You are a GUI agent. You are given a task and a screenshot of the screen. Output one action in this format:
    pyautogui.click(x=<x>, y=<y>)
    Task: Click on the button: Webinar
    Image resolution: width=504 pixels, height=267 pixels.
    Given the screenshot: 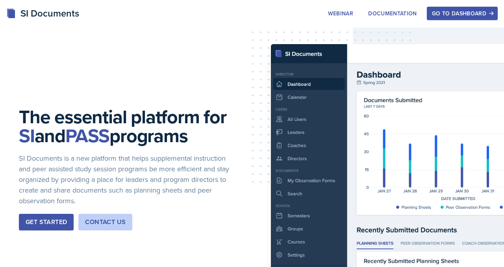 What is the action you would take?
    pyautogui.click(x=341, y=13)
    